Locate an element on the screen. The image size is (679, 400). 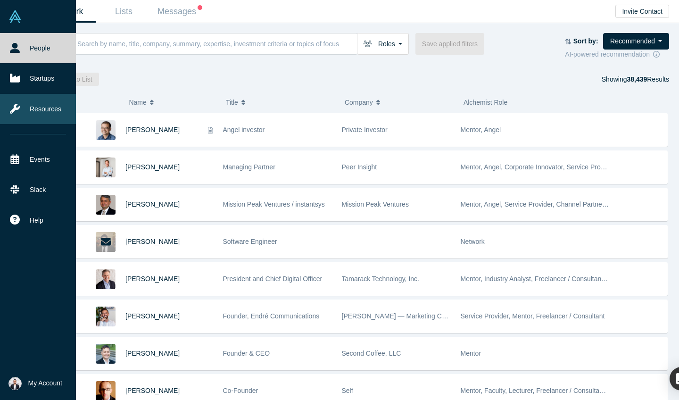
span: Mentor, Angel, Service Provider, Channel Partner, VC is located at coordinates (539, 204).